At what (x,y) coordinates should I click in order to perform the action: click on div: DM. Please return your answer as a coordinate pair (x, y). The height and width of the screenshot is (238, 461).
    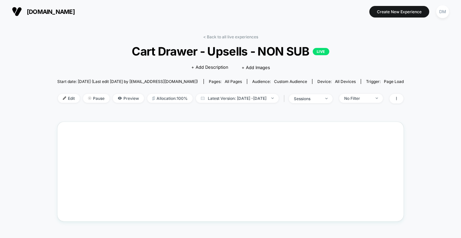
    Looking at the image, I should click on (443, 12).